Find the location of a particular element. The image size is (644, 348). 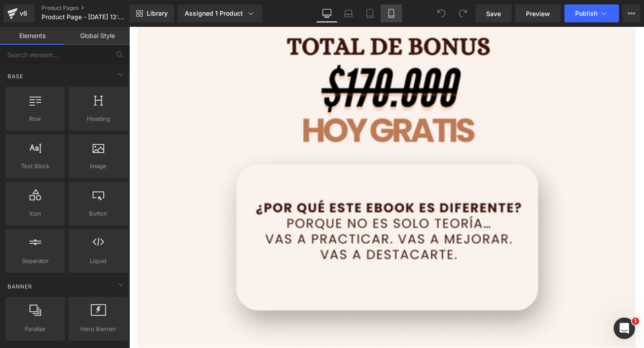

span: Save is located at coordinates (493, 13).